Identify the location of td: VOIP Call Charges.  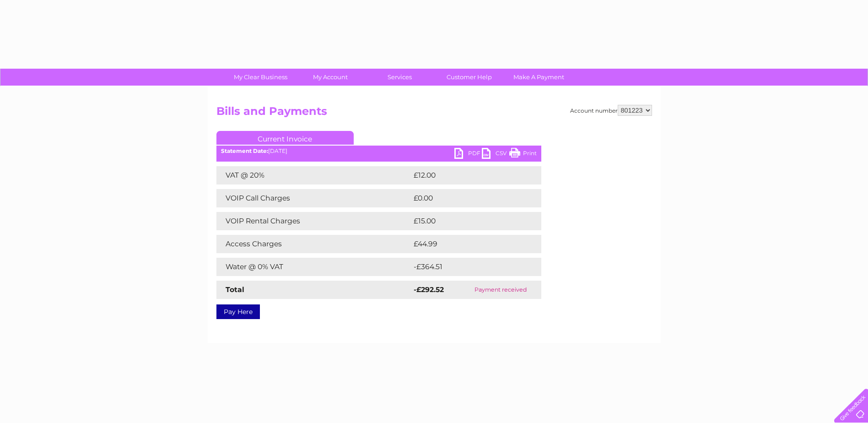
(314, 198).